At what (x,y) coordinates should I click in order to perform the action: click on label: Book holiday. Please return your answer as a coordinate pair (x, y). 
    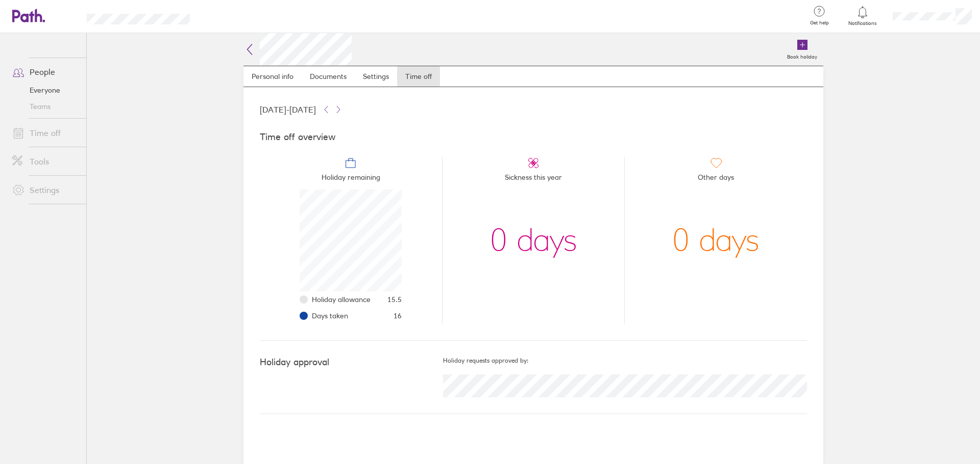
    Looking at the image, I should click on (802, 56).